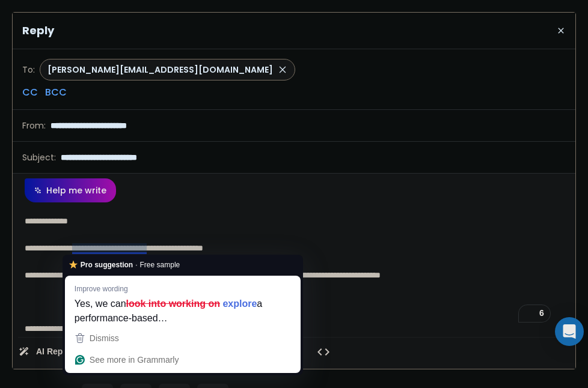  I want to click on button: Code View, so click(324, 352).